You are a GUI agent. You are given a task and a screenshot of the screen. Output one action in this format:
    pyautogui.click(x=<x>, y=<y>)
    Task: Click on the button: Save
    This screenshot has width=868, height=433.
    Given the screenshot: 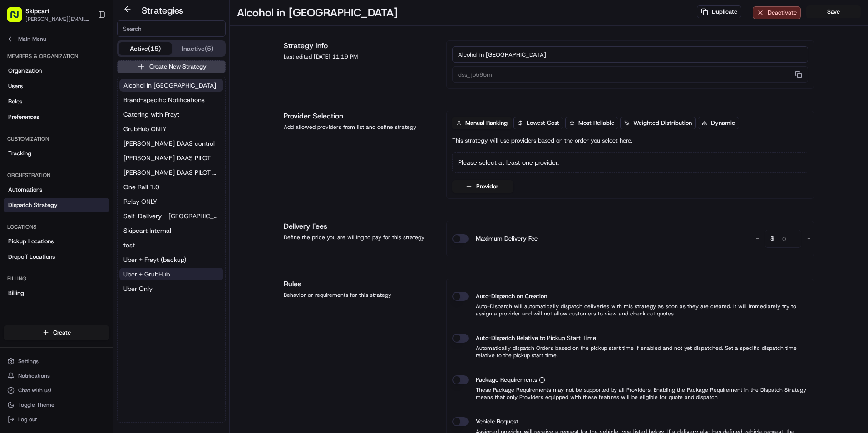 What is the action you would take?
    pyautogui.click(x=834, y=12)
    